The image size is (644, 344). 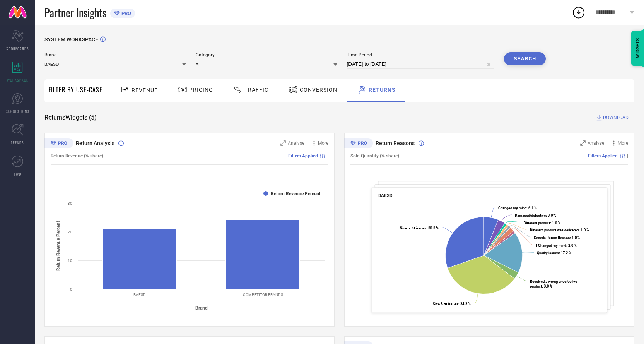 I want to click on span: Brand, so click(x=115, y=55).